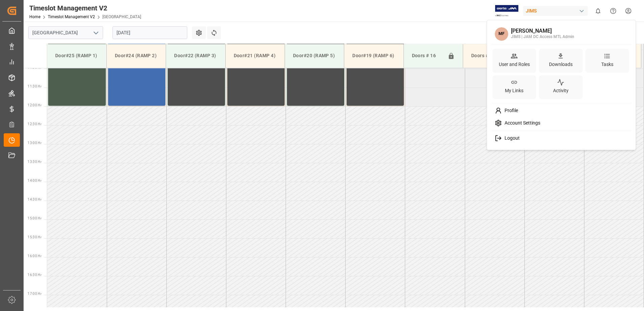 Image resolution: width=644 pixels, height=311 pixels. I want to click on div: Tasks, so click(607, 64).